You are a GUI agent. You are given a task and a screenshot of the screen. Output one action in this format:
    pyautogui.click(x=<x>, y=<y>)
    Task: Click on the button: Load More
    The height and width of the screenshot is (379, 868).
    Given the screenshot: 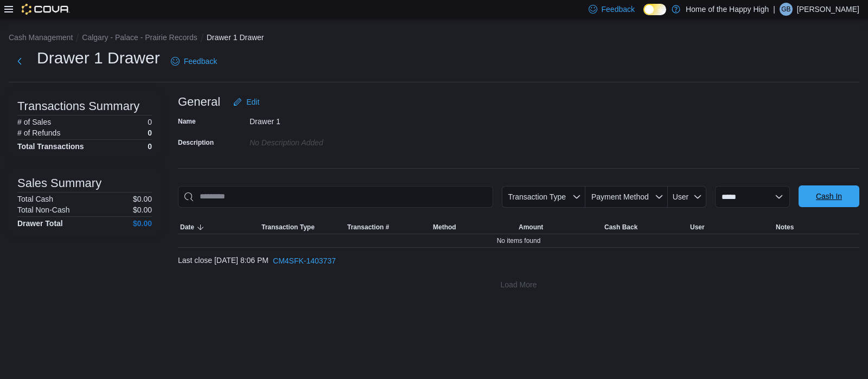 What is the action you would take?
    pyautogui.click(x=519, y=285)
    